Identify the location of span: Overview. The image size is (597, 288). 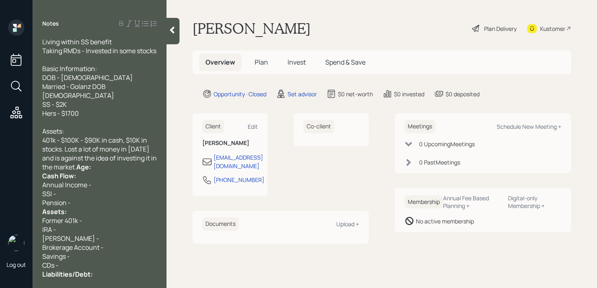
(220, 62).